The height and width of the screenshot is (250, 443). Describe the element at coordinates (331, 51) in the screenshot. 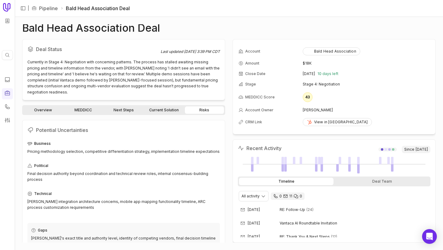

I see `div: Bald Head Association` at that location.